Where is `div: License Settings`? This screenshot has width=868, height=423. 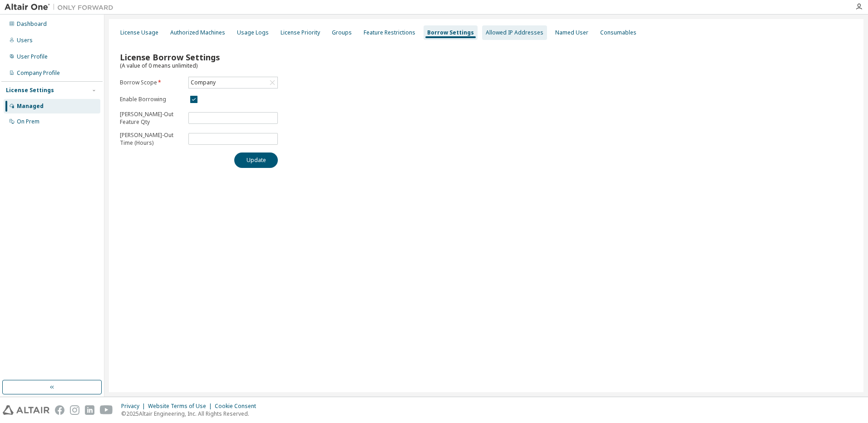 div: License Settings is located at coordinates (30, 91).